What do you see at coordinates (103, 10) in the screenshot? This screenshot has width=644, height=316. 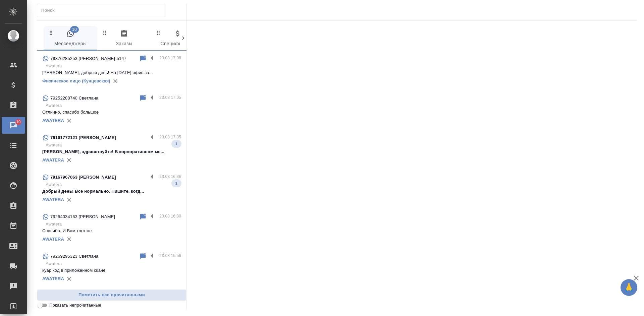 I see `input: Поиск` at bounding box center [103, 10].